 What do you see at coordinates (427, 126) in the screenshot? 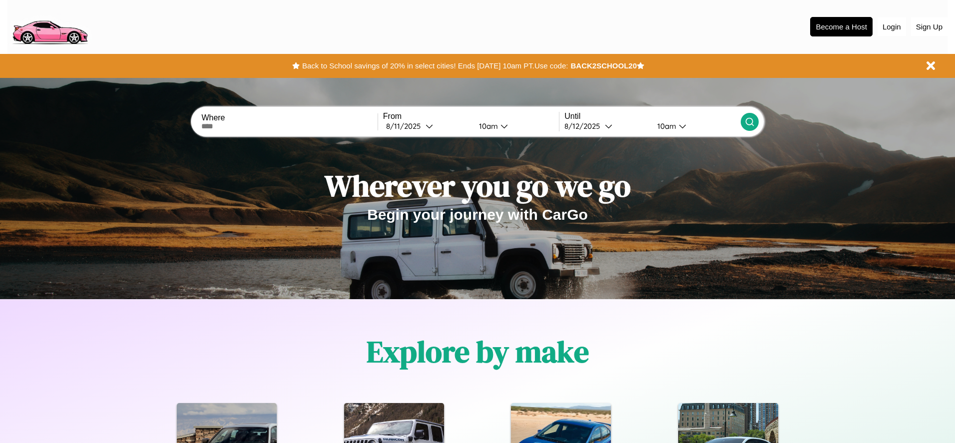
I see `button: 8/11/2025` at bounding box center [427, 126].